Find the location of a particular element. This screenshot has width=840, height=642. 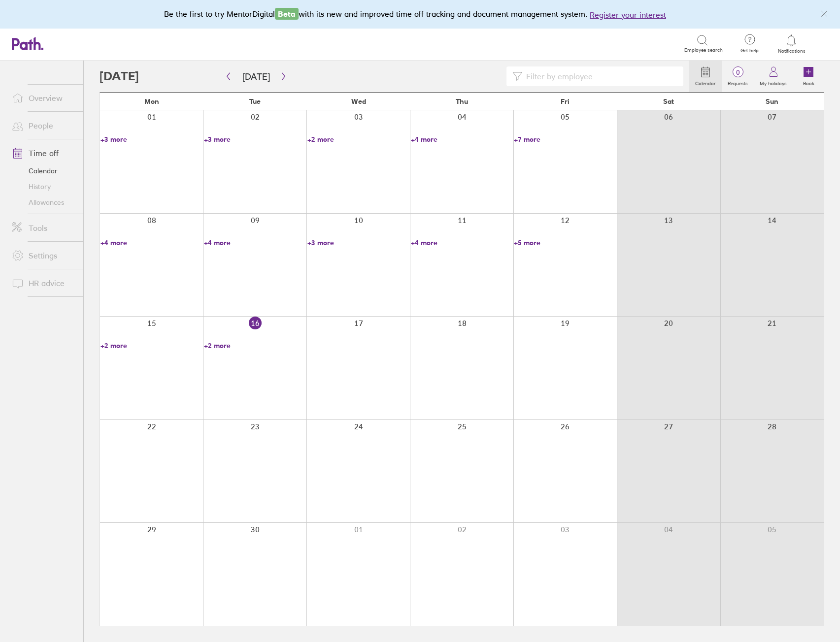

span: Thu is located at coordinates (462, 102).